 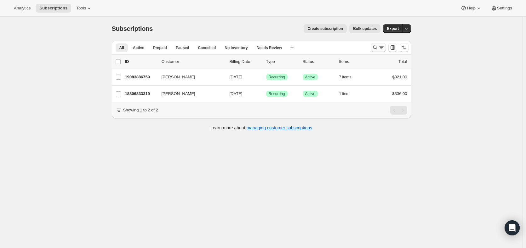 What do you see at coordinates (365, 29) in the screenshot?
I see `button: Bulk updates` at bounding box center [365, 29].